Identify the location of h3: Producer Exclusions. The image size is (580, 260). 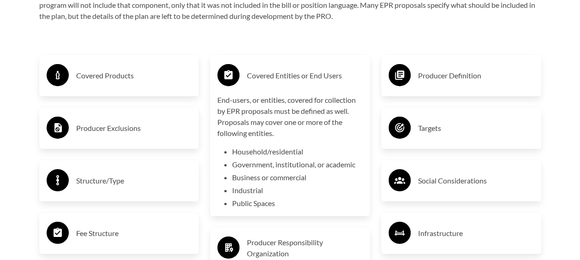
(134, 128).